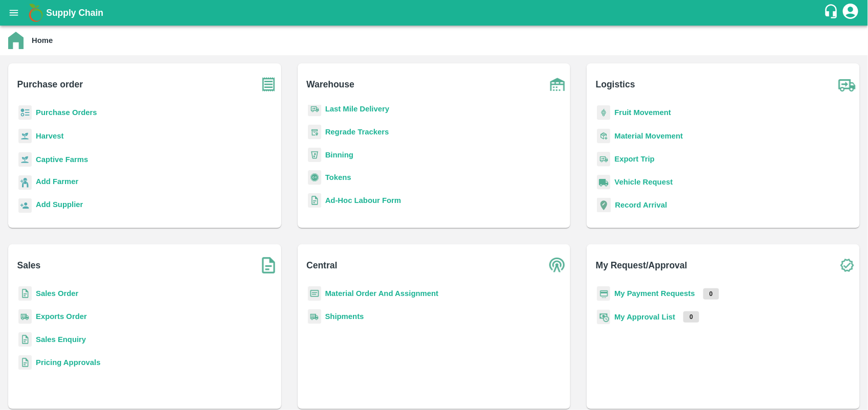 Image resolution: width=868 pixels, height=410 pixels. I want to click on img: home, so click(16, 41).